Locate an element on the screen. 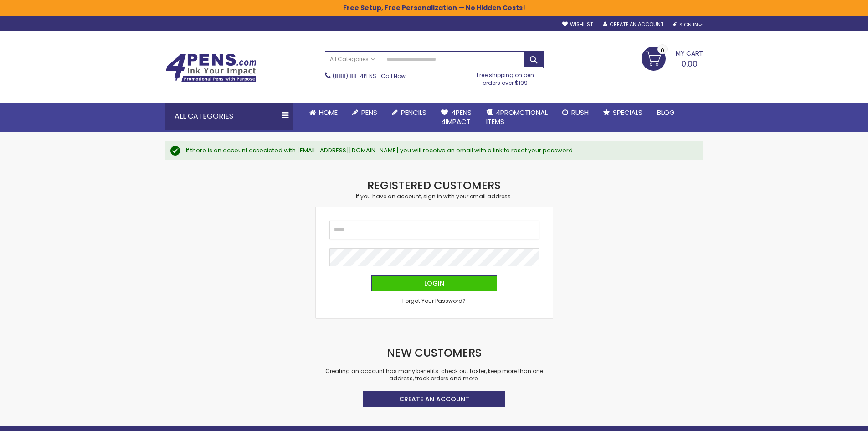 The height and width of the screenshot is (431, 868). img: 4Pens Custom Pens and Promotional Products is located at coordinates (211, 68).